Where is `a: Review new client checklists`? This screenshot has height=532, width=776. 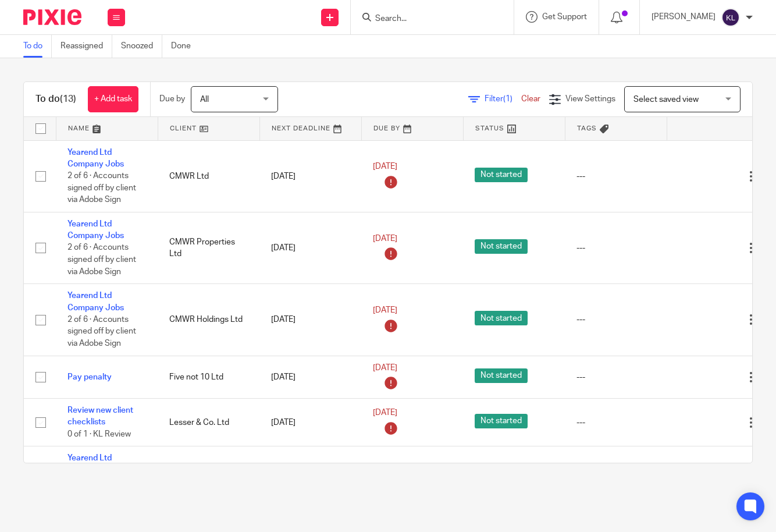 a: Review new client checklists is located at coordinates (100, 416).